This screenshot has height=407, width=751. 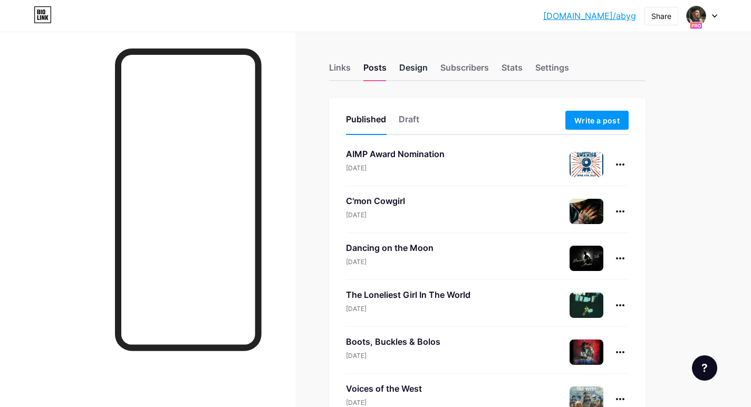 What do you see at coordinates (587, 306) in the screenshot?
I see `img: The Loneliest Girl In The World` at bounding box center [587, 306].